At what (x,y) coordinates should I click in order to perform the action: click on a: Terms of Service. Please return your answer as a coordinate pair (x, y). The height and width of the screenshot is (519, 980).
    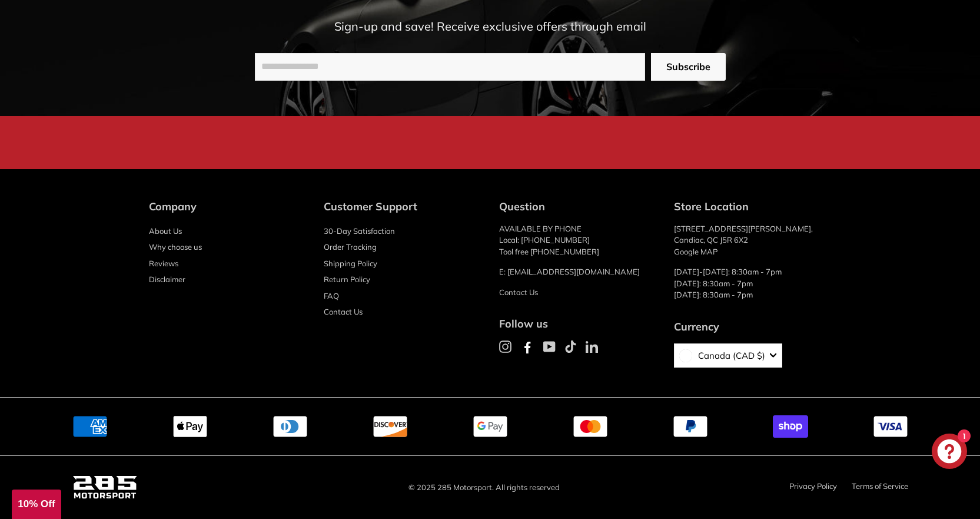
    Looking at the image, I should click on (880, 486).